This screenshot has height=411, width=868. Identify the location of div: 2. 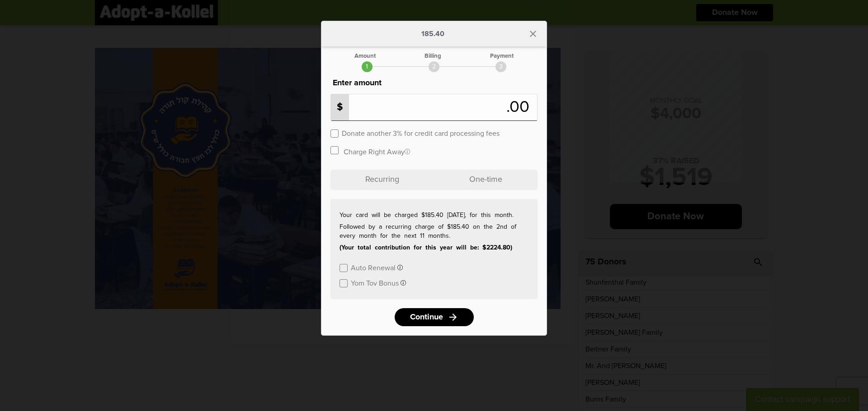
(434, 67).